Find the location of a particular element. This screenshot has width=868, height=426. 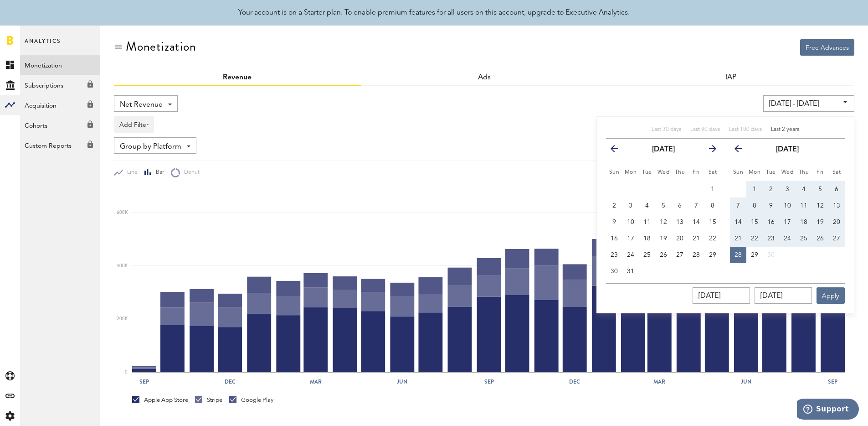

div: Stripe is located at coordinates (208, 400).